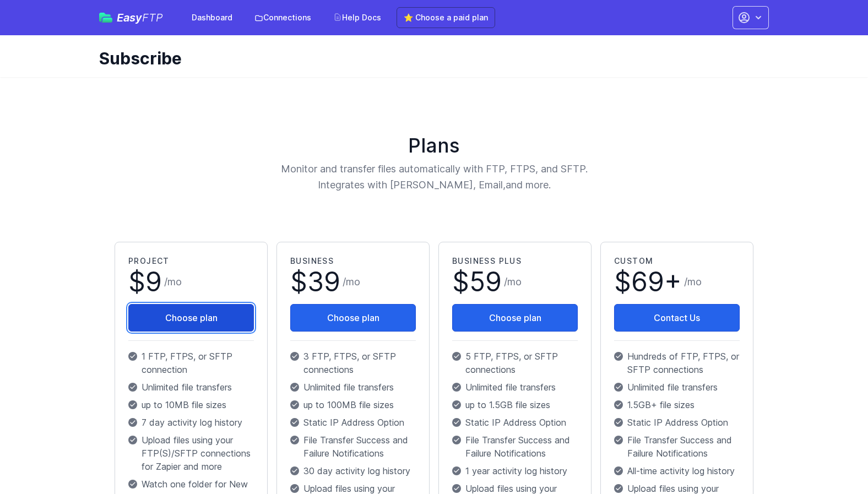  I want to click on h1: Plans, so click(434, 145).